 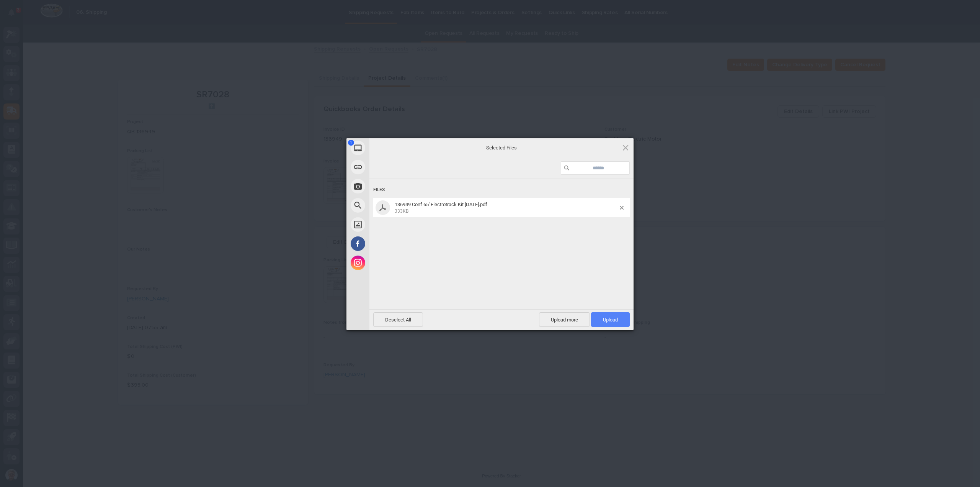 I want to click on span: 136949 Conf 65' Electrotrack Kit 9.12.25.pdf, so click(x=506, y=207).